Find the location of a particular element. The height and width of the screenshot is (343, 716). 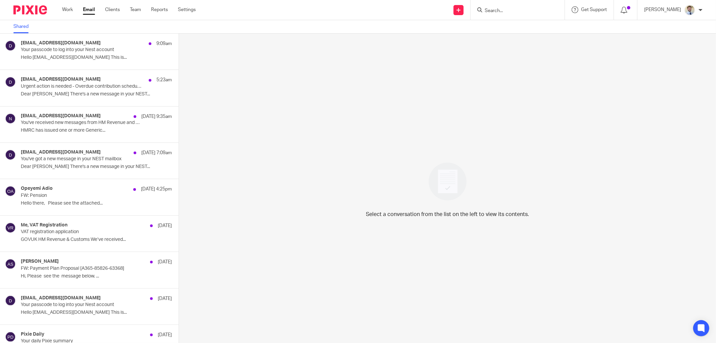

p: Urgent action is needed - Overdue contribution schedule(s) is located at coordinates (81, 86).